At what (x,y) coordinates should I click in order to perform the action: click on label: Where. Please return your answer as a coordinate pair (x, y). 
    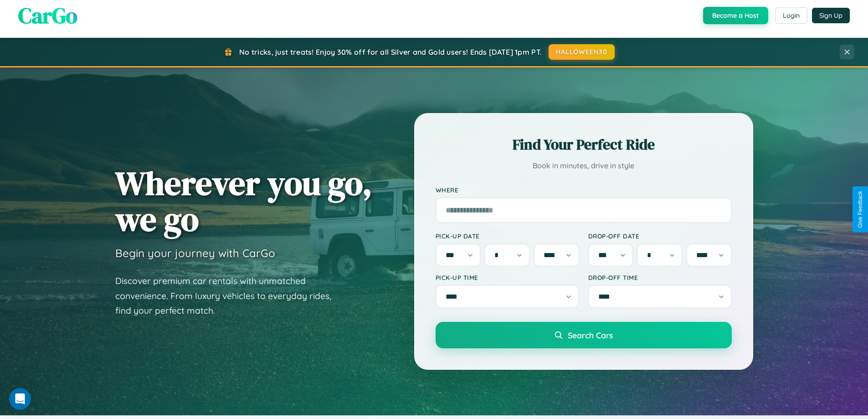
    Looking at the image, I should click on (583, 190).